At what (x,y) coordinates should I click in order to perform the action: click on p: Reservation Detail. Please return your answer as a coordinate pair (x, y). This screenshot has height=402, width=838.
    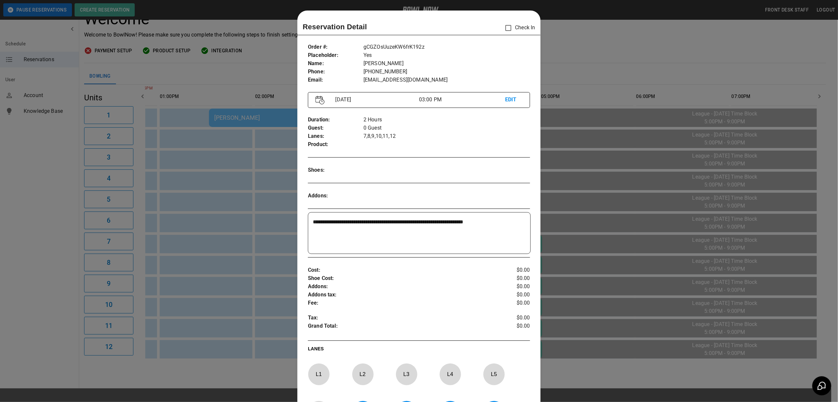
    Looking at the image, I should click on (335, 27).